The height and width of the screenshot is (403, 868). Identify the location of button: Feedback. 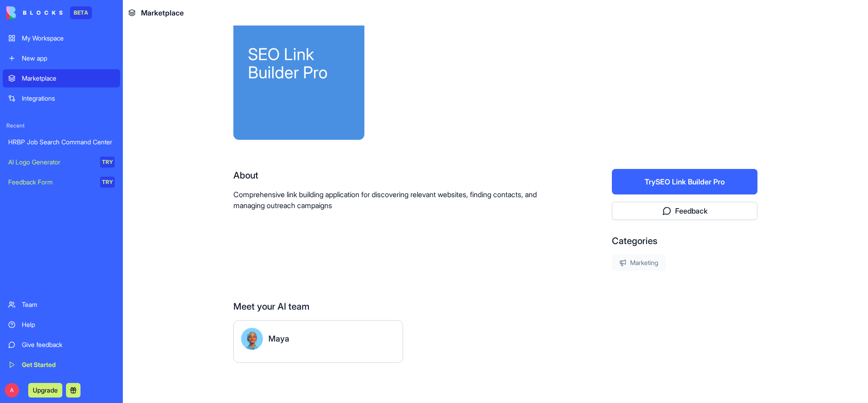
(685, 211).